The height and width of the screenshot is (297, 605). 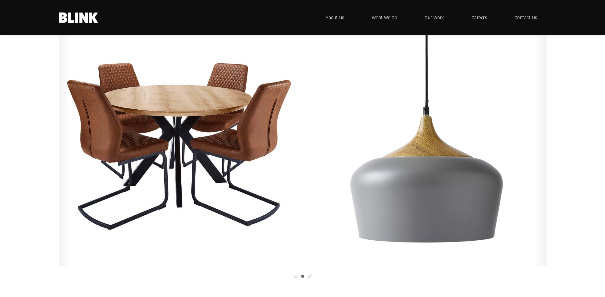 What do you see at coordinates (526, 18) in the screenshot?
I see `a: Contact Us` at bounding box center [526, 18].